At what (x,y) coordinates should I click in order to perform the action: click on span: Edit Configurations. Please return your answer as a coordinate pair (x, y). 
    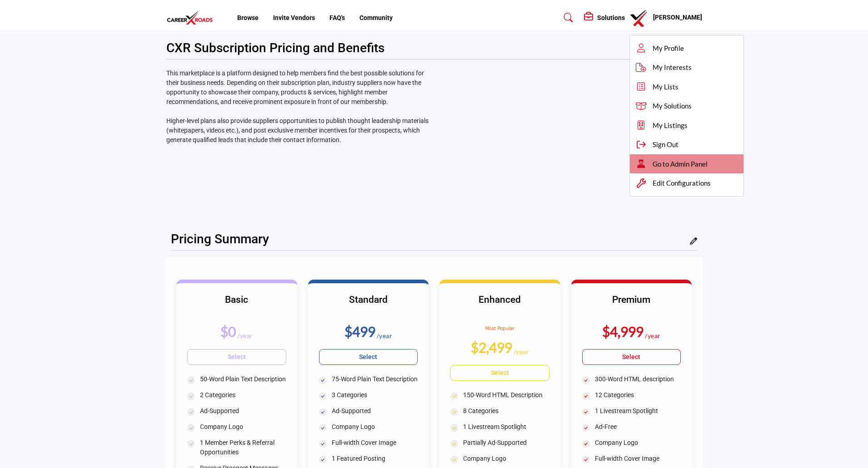
    Looking at the image, I should click on (682, 183).